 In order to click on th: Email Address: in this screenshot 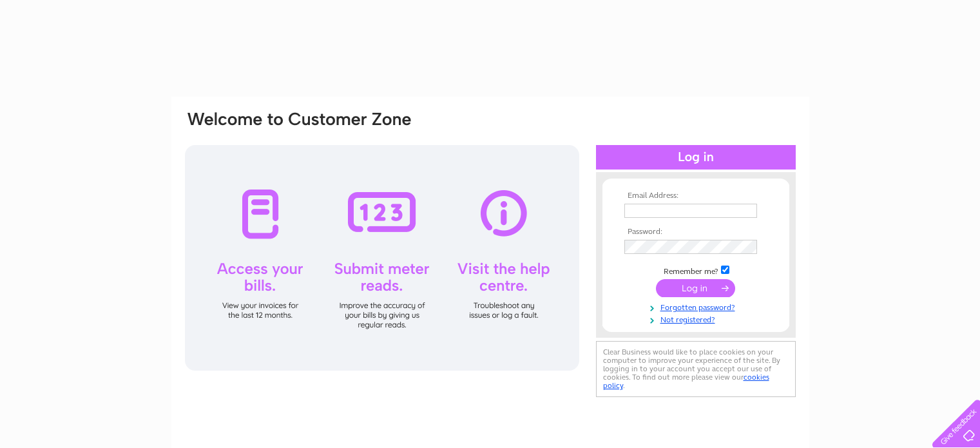, I will do `click(696, 196)`.